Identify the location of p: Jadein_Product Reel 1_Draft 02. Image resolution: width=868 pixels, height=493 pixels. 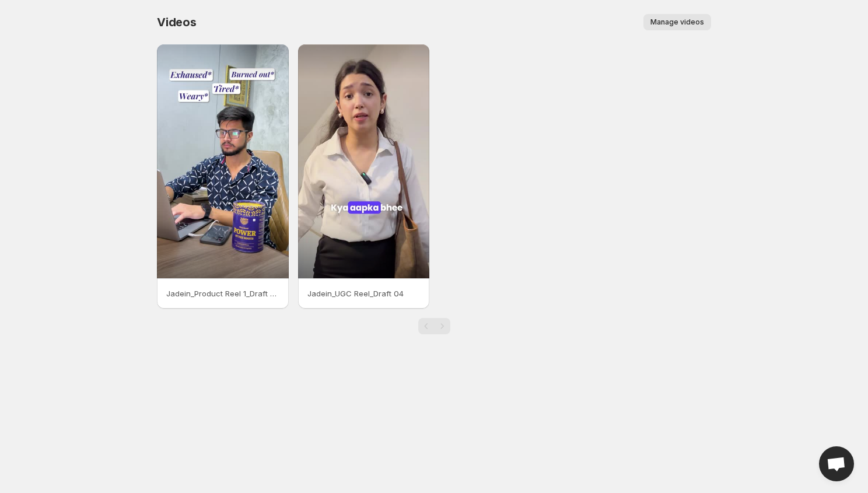
(223, 294).